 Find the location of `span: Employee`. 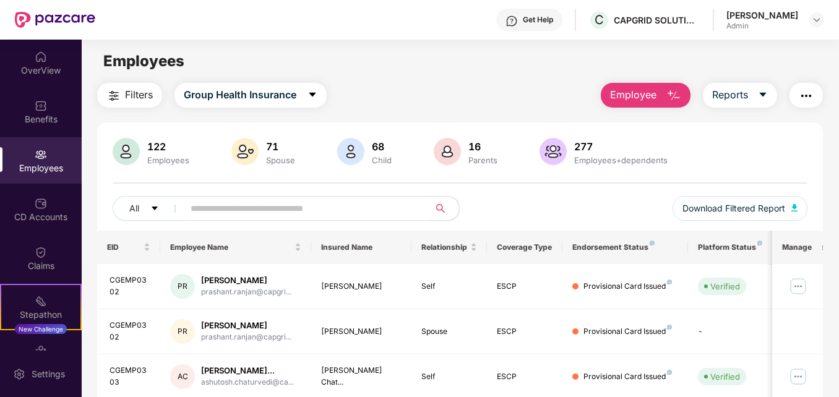

span: Employee is located at coordinates (633, 95).